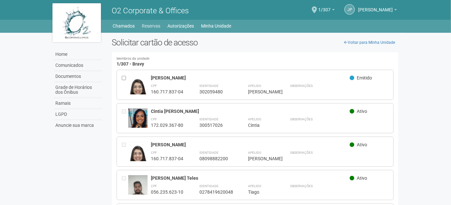 The image size is (451, 205). I want to click on a: Voltar para Minha Unidade, so click(370, 42).